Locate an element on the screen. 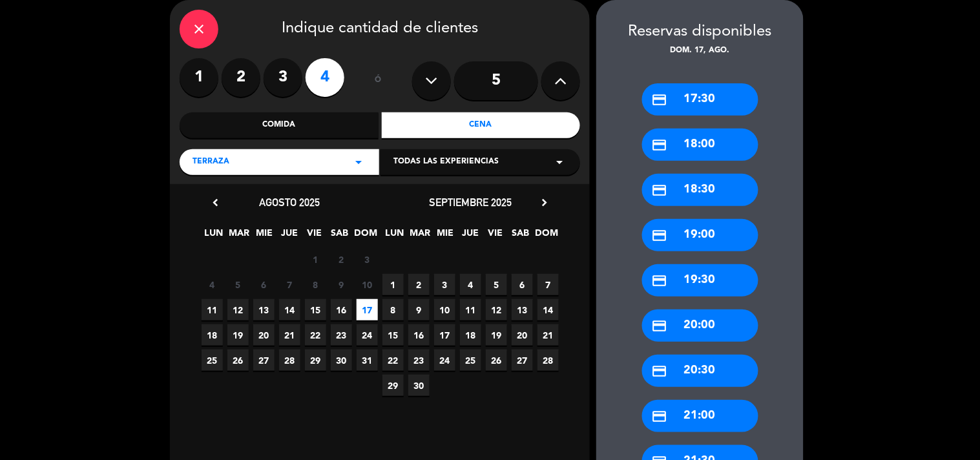 The image size is (980, 460). label: 3 is located at coordinates (283, 78).